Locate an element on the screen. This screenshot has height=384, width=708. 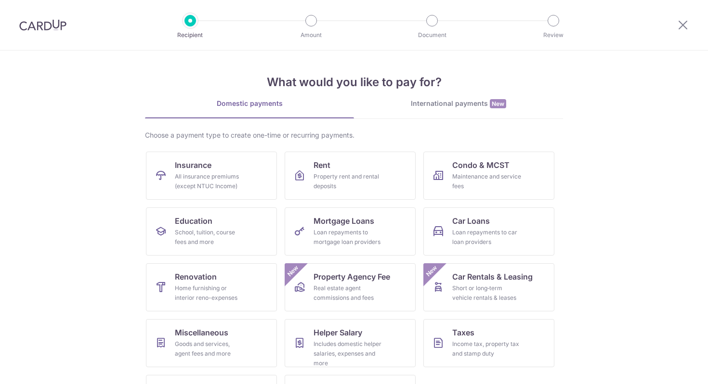
a: Helper SalaryIncludes domestic helper salaries, expenses and more is located at coordinates (350, 343).